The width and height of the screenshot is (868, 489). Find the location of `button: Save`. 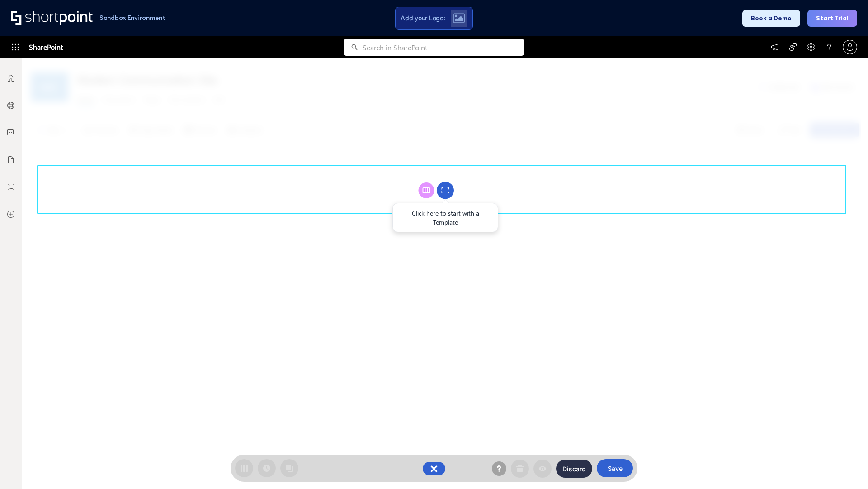

button: Save is located at coordinates (615, 468).